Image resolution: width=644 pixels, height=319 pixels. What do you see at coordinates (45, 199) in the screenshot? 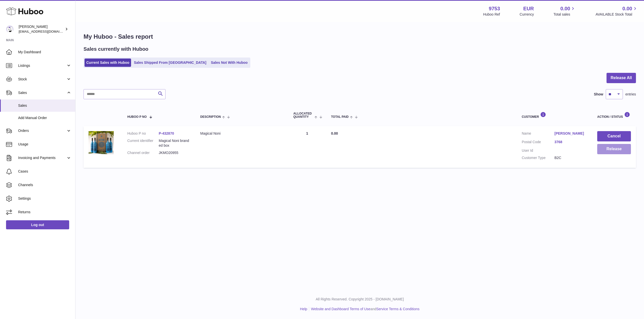
I see `span: Settings` at bounding box center [45, 199].